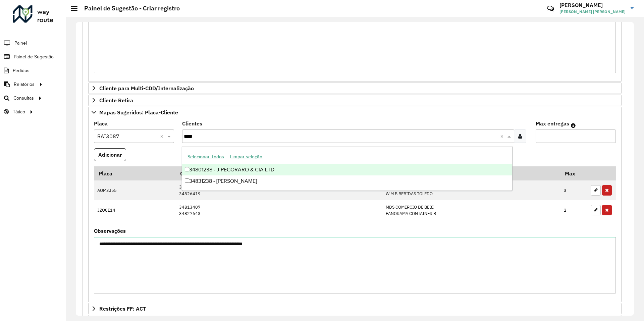 The height and width of the screenshot is (321, 644). What do you see at coordinates (206, 157) in the screenshot?
I see `button: Selecionar Todos` at bounding box center [206, 157].